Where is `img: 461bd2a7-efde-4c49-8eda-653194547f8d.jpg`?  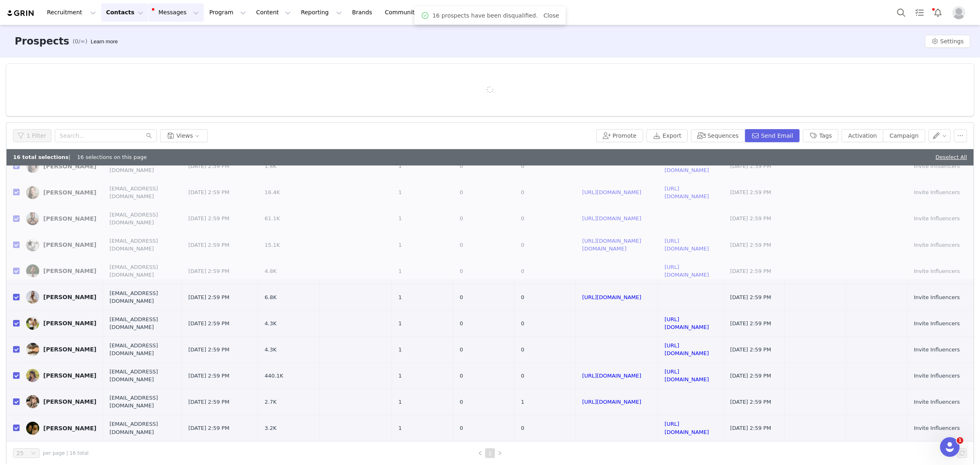
img: 461bd2a7-efde-4c49-8eda-653194547f8d.jpg is located at coordinates (33, 350).